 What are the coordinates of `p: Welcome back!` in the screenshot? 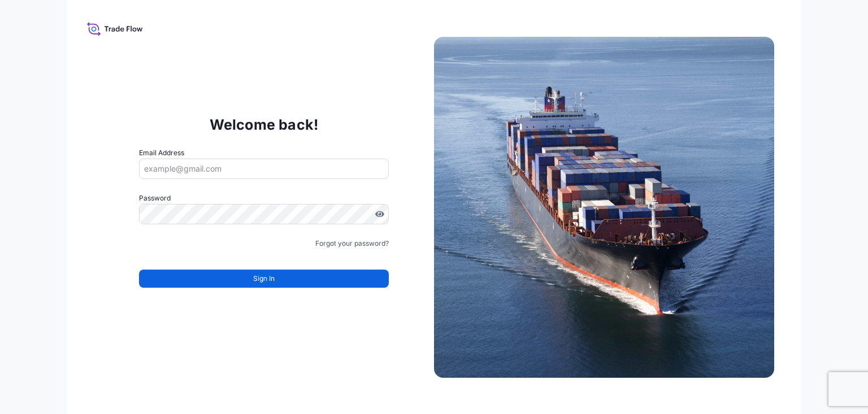 It's located at (264, 125).